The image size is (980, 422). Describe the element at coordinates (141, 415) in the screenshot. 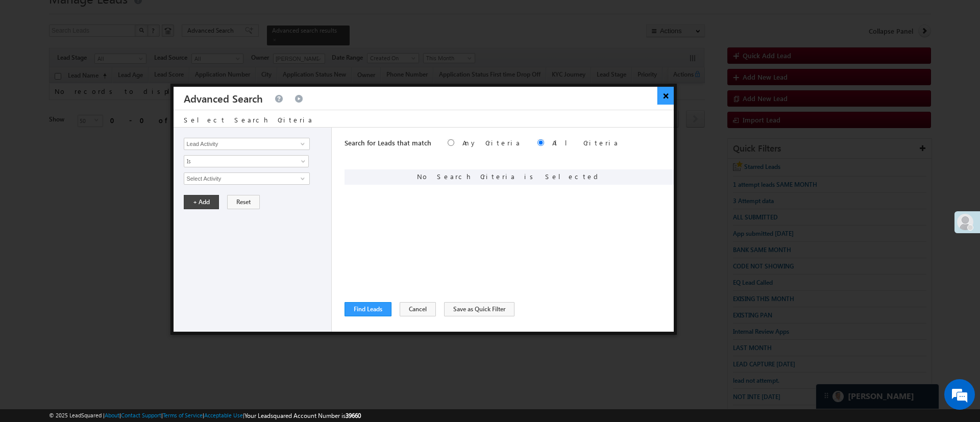

I see `a: Contact Support` at that location.